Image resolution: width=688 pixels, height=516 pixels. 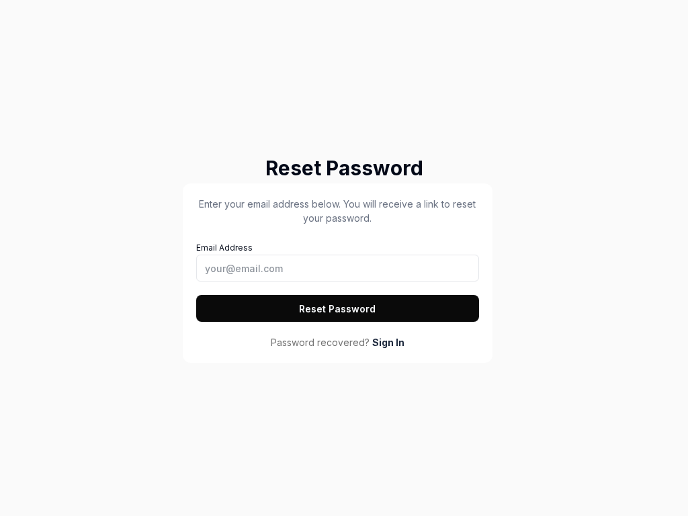 What do you see at coordinates (344, 168) in the screenshot?
I see `h2: Reset Password` at bounding box center [344, 168].